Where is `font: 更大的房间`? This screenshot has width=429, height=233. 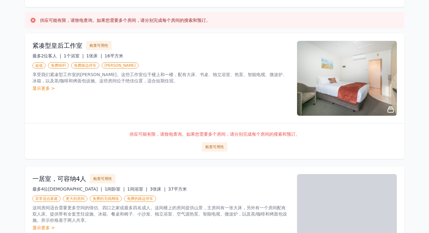 font: 更大的房间 is located at coordinates (75, 199).